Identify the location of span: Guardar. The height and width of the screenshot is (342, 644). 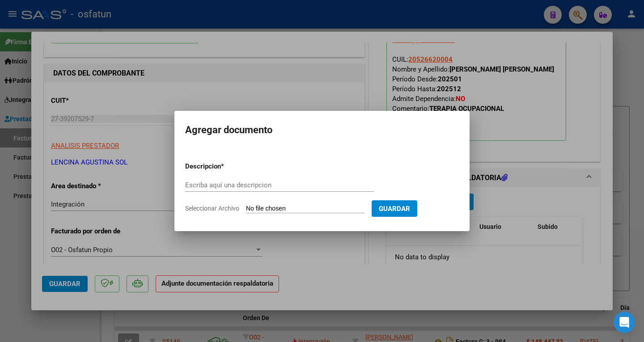
(395, 208).